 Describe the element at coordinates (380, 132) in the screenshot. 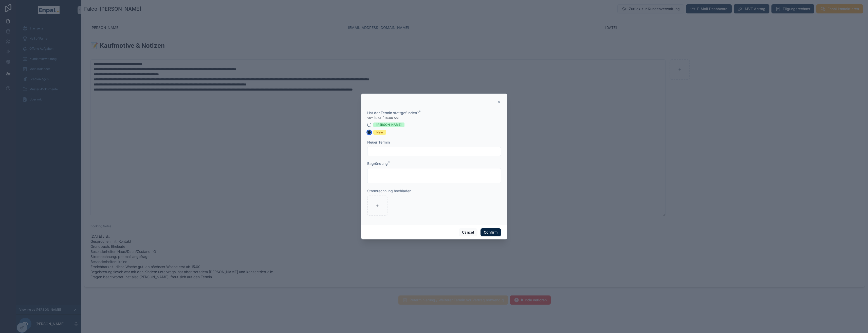

I see `div: Nein` at that location.